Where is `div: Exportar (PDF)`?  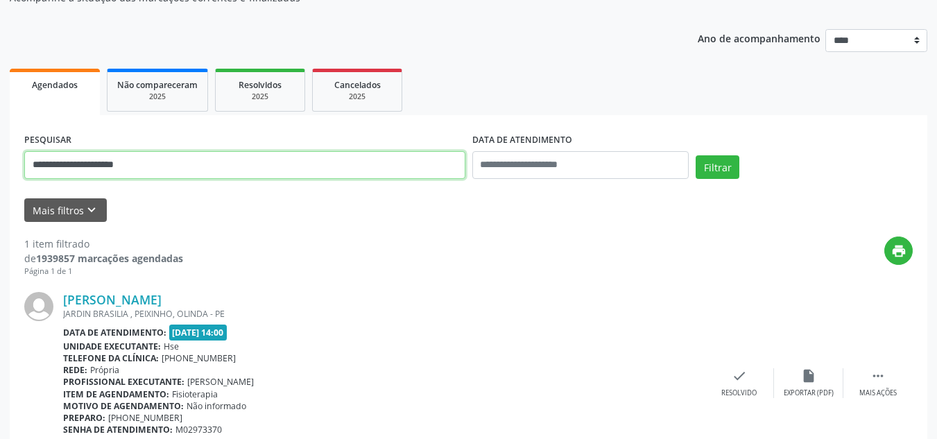
div: Exportar (PDF) is located at coordinates (809, 393).